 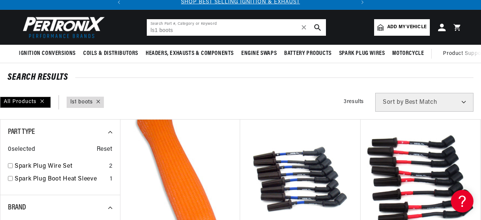 What do you see at coordinates (190, 53) in the screenshot?
I see `summary: Headers, Exhausts & Components` at bounding box center [190, 53].